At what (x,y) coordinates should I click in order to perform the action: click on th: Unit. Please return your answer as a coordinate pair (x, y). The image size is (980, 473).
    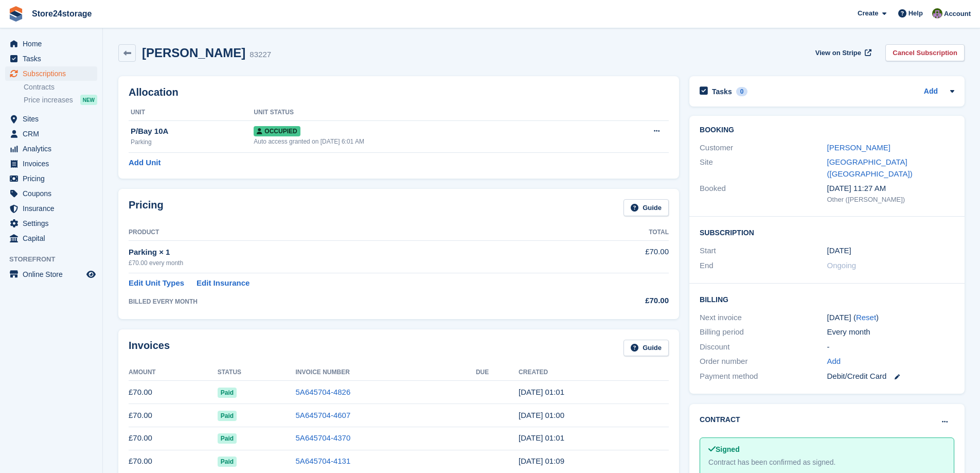
    Looking at the image, I should click on (191, 113).